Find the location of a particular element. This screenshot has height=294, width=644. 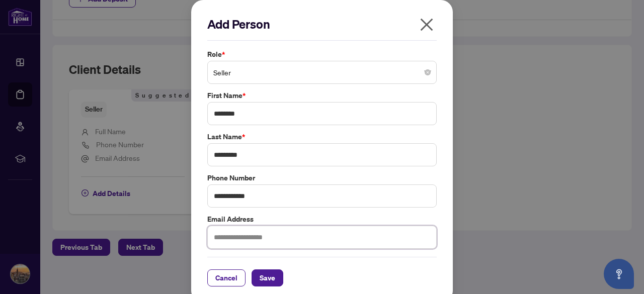

span: Save is located at coordinates (267, 279).